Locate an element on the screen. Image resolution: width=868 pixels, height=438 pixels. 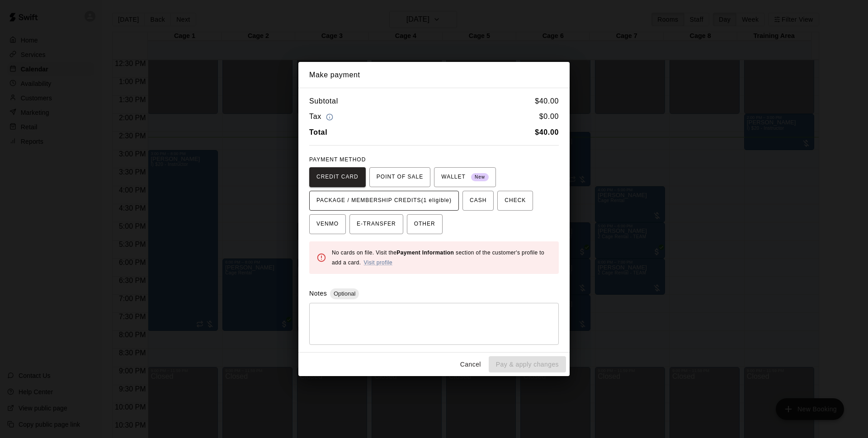
button: E-TRANSFER is located at coordinates (376, 224).